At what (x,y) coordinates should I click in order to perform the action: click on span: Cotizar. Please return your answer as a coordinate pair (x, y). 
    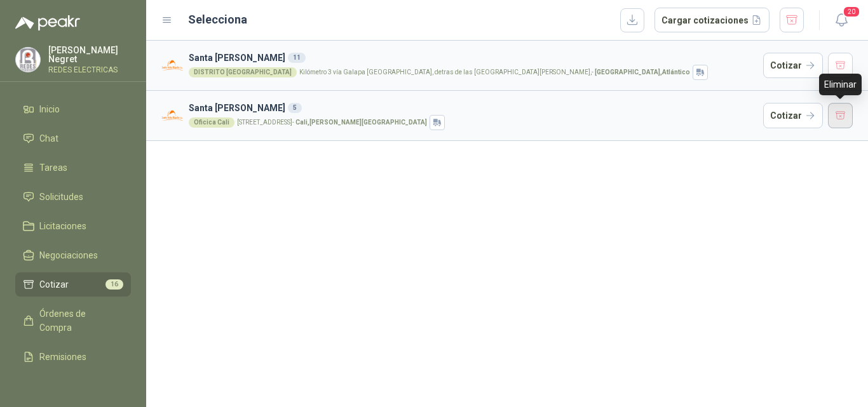
    Looking at the image, I should click on (54, 285).